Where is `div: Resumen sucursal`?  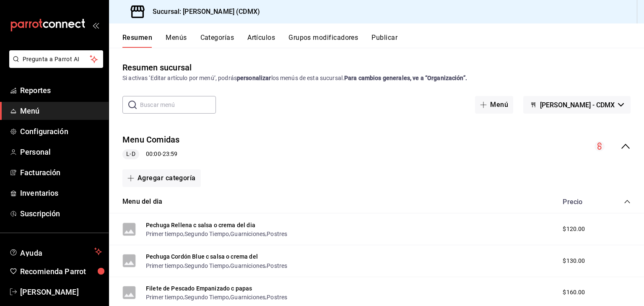 div: Resumen sucursal is located at coordinates (157, 68).